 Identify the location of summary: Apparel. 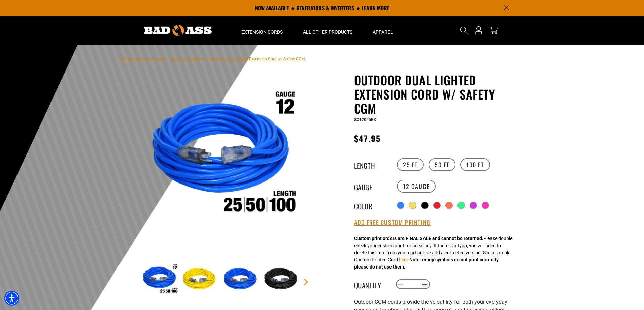
(383, 30).